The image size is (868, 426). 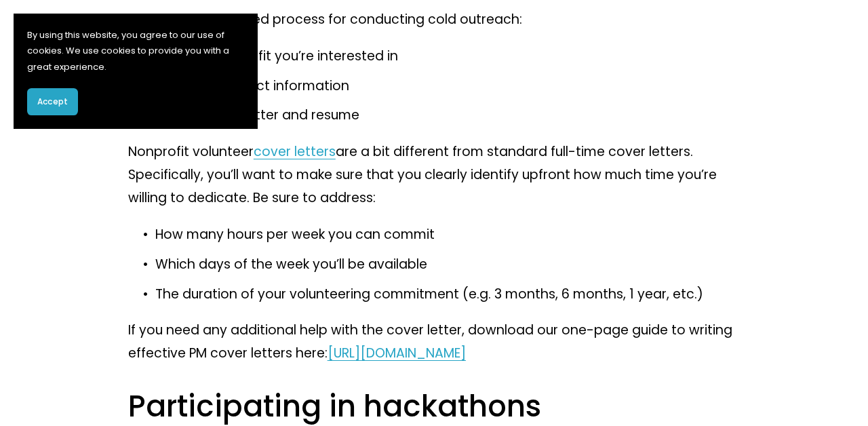 I want to click on h2: Participating in hackathons, so click(x=434, y=406).